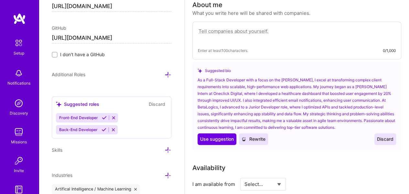  I want to click on span: Use suggestion, so click(217, 139).